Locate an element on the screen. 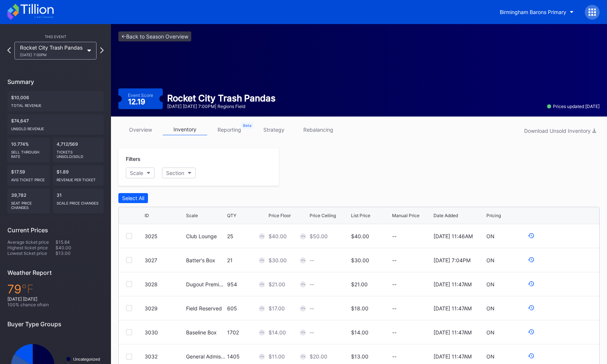 The image size is (607, 364). div: 4,712/569 is located at coordinates (78, 150).